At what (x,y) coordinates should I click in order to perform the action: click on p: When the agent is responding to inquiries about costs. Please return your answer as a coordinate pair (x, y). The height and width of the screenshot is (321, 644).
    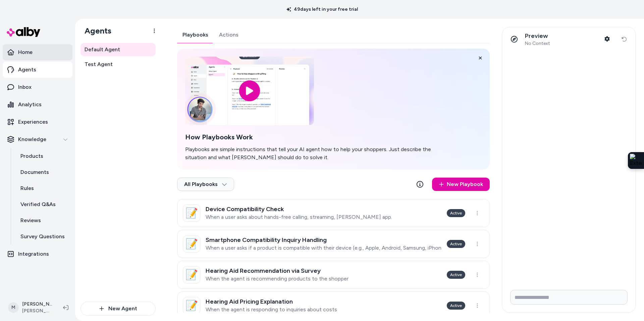
    Looking at the image, I should click on (271, 310).